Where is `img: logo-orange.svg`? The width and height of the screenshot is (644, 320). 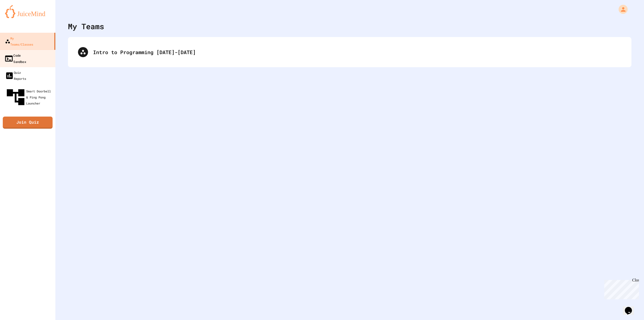 img: logo-orange.svg is located at coordinates (27, 11).